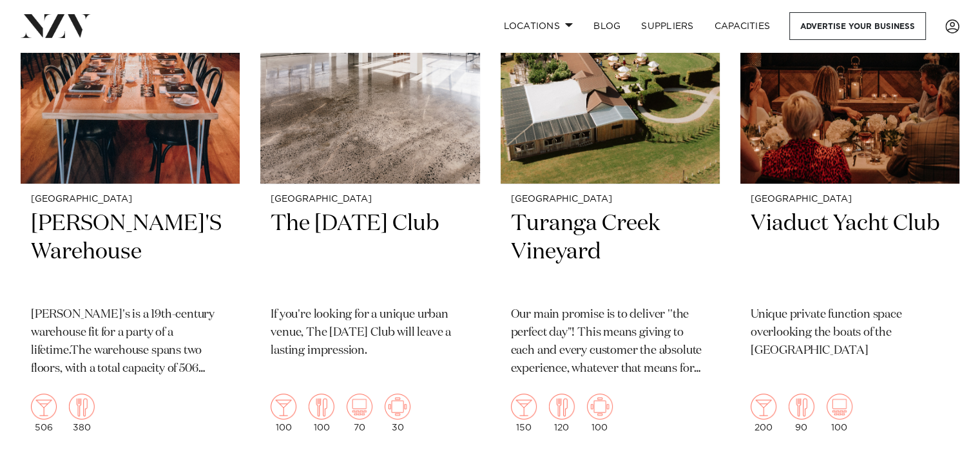  I want to click on a: Advertise your business, so click(858, 25).